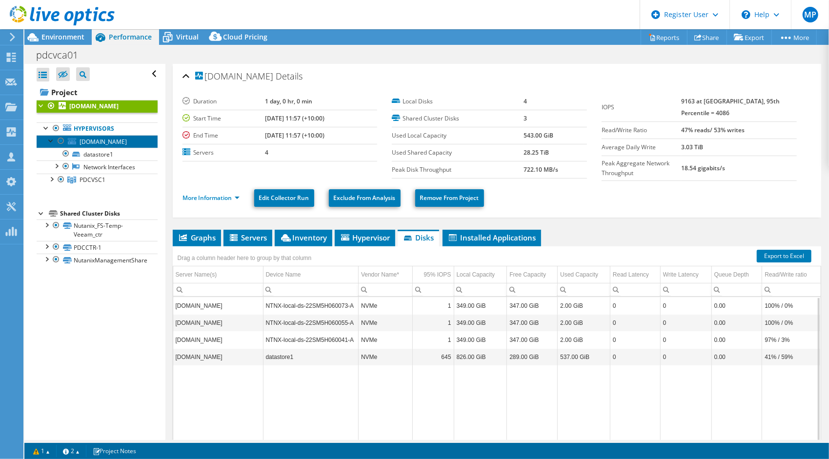 The height and width of the screenshot is (459, 829). What do you see at coordinates (528, 275) in the screenshot?
I see `div: Free Capacity` at bounding box center [528, 275].